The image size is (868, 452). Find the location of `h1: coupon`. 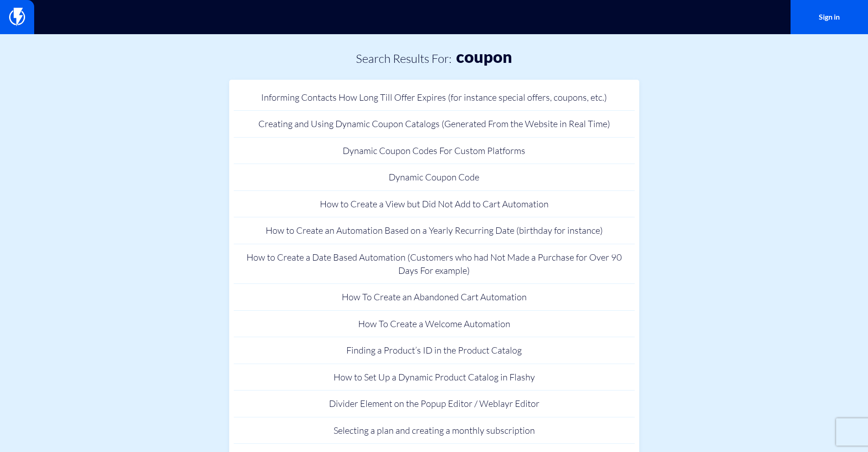

h1: coupon is located at coordinates (484, 57).